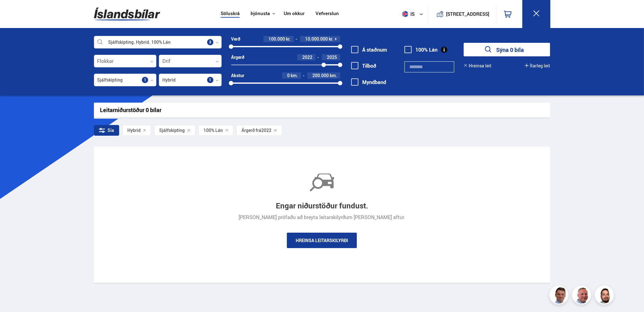 The height and width of the screenshot is (312, 644). I want to click on label: Myndband, so click(369, 82).